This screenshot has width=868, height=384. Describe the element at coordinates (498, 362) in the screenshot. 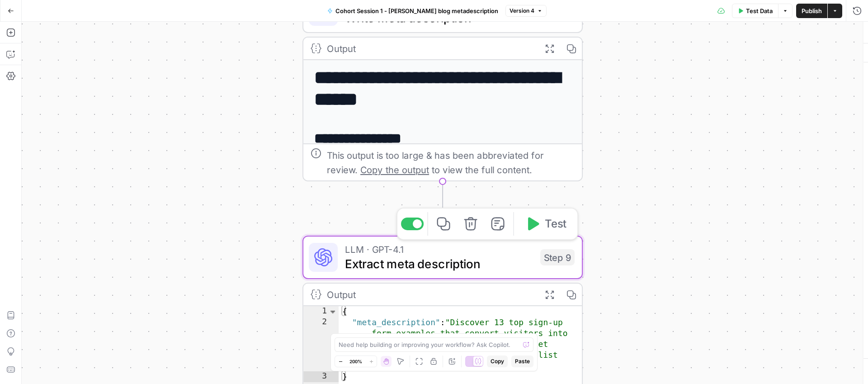

I see `span: Copy` at that location.